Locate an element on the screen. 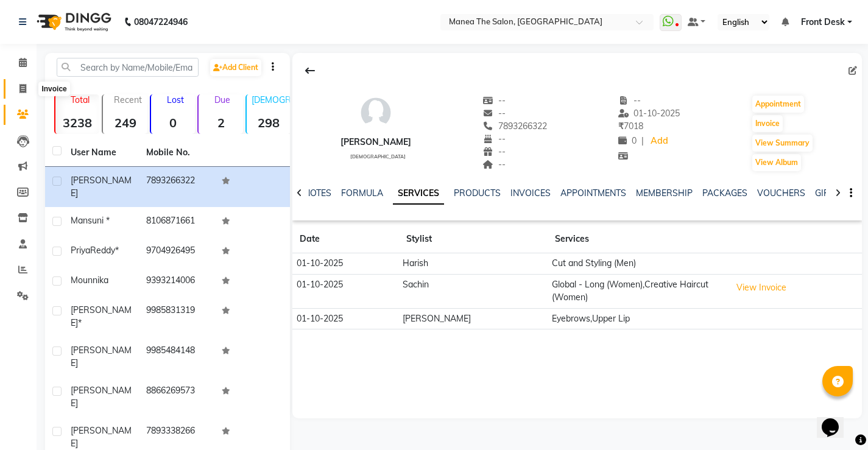 Image resolution: width=868 pixels, height=450 pixels. th: Date is located at coordinates (345, 240).